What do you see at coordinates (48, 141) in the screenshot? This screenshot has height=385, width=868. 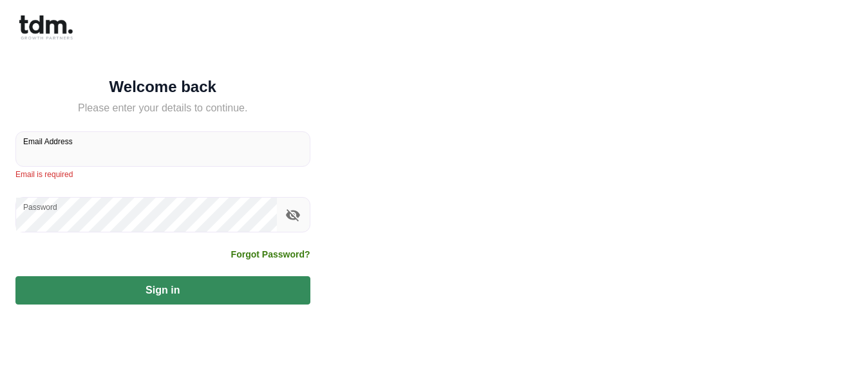 I see `label: Email Address` at bounding box center [48, 141].